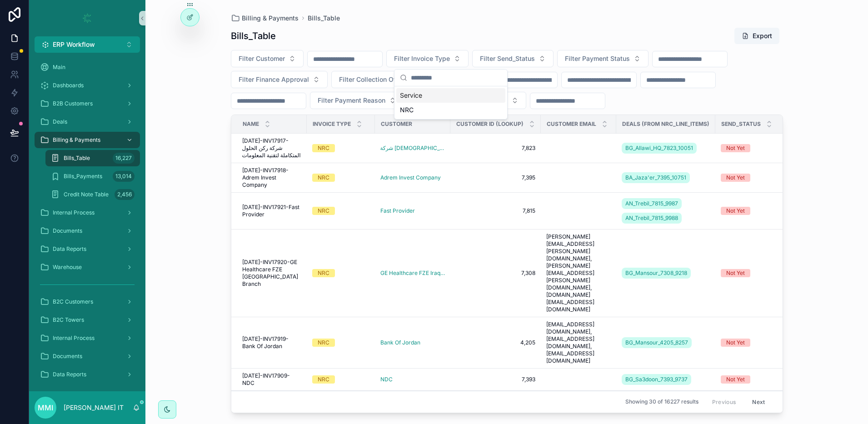 Image resolution: width=868 pixels, height=424 pixels. What do you see at coordinates (73, 103) in the screenshot?
I see `span: B2B Customers` at bounding box center [73, 103].